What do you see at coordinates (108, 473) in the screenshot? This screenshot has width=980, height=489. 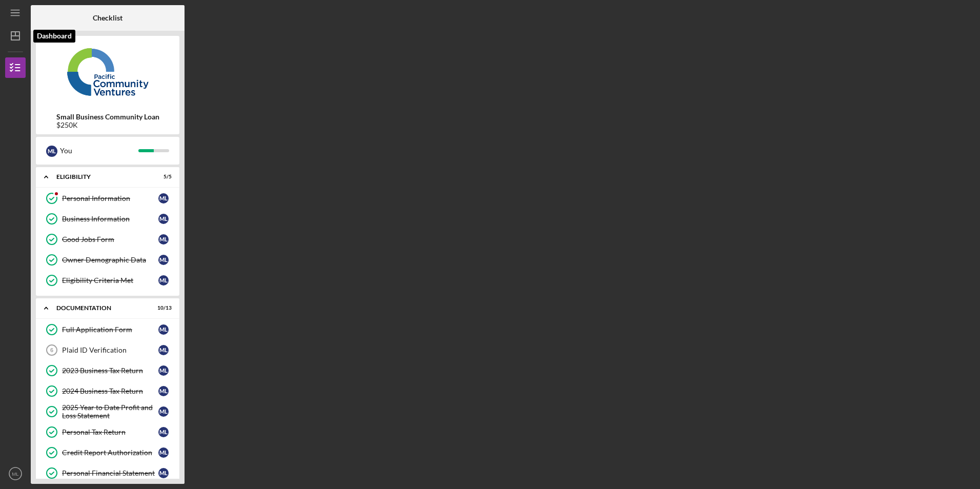 I see `a: Personal Financial StatementML` at bounding box center [108, 473].